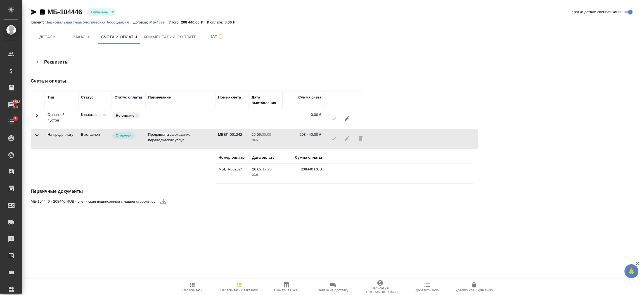 This screenshot has width=644, height=295. What do you see at coordinates (88, 98) in the screenshot?
I see `div: Статус` at bounding box center [88, 98].